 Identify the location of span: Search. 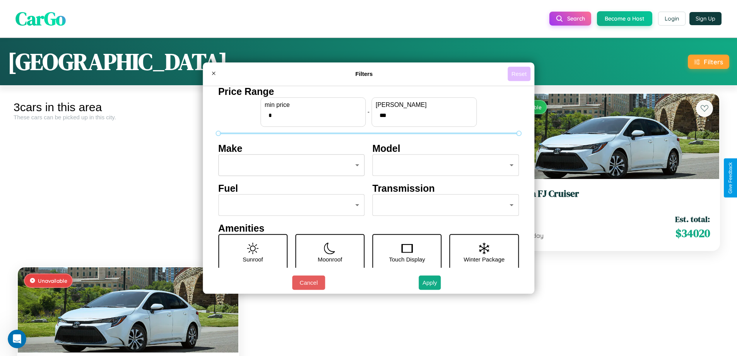
(576, 19).